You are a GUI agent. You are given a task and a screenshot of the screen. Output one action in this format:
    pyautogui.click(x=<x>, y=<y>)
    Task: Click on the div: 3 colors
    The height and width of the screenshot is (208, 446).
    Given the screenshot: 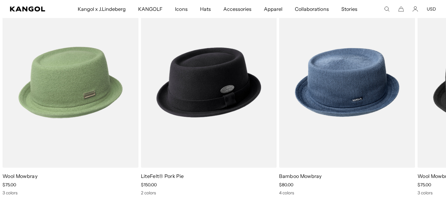 What is the action you would take?
    pyautogui.click(x=70, y=193)
    